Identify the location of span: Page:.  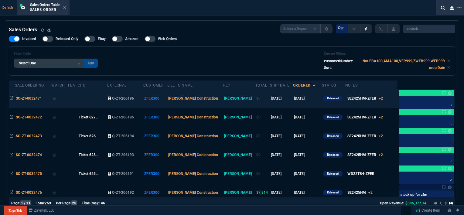
(16, 203).